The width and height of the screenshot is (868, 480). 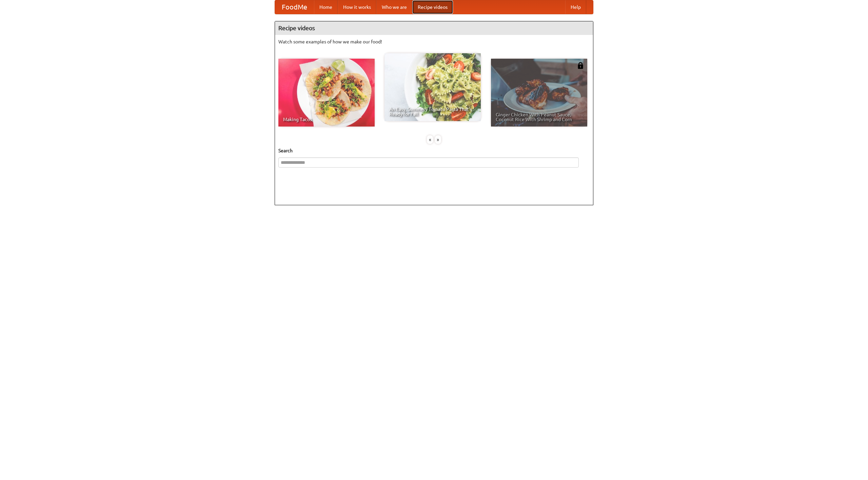 What do you see at coordinates (434, 151) in the screenshot?
I see `h5: Search` at bounding box center [434, 151].